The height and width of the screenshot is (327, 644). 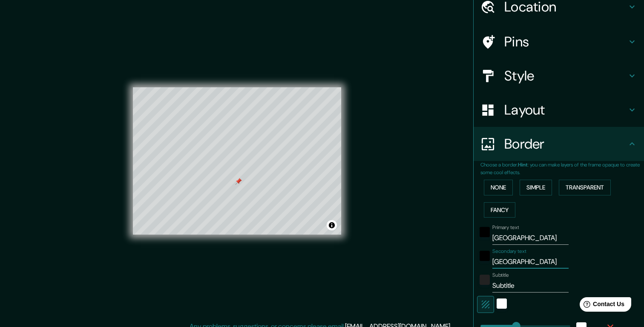 What do you see at coordinates (562, 169) in the screenshot?
I see `p: Choose a border. : you can make layers of the frame opaque to create some cool effects.` at bounding box center [562, 169].